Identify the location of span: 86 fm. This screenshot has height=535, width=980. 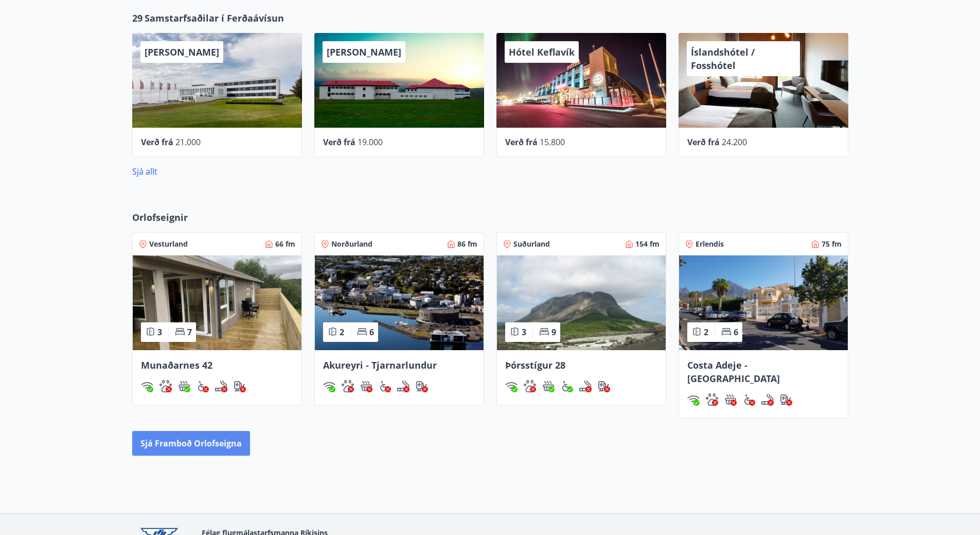
(467, 244).